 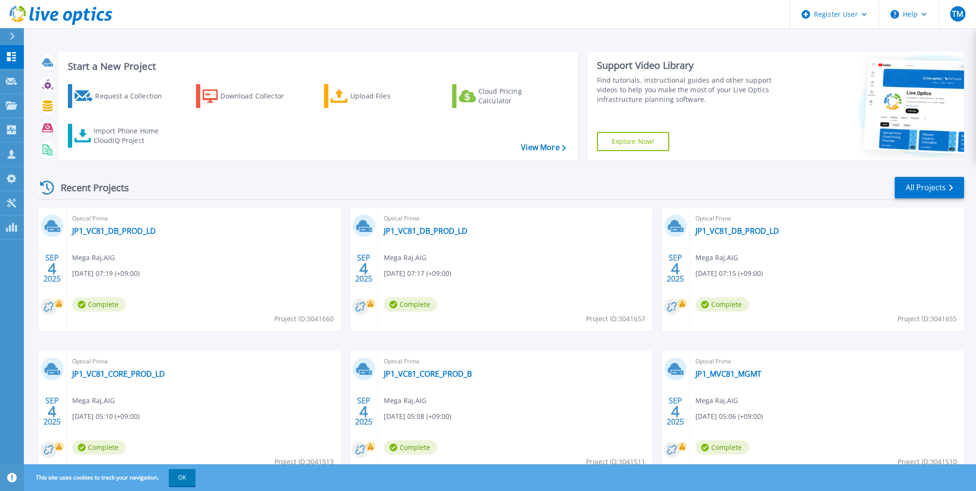 What do you see at coordinates (927, 462) in the screenshot?
I see `span: Project ID: 3041510` at bounding box center [927, 462].